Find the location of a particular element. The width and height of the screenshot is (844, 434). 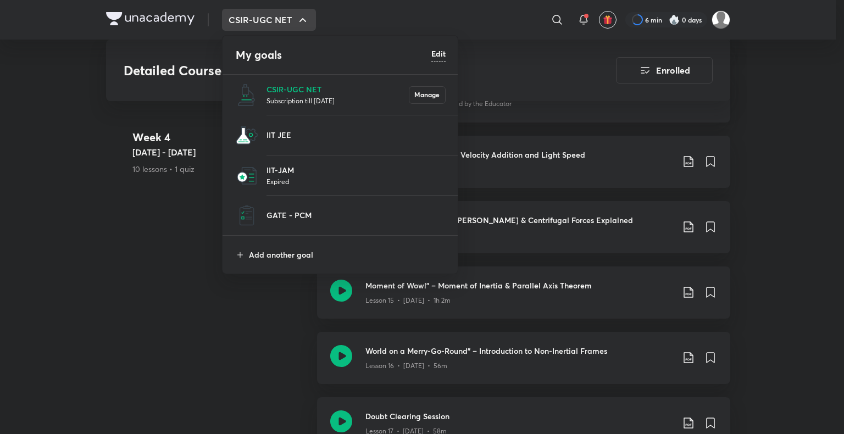

p: IIT JEE is located at coordinates (356, 135).